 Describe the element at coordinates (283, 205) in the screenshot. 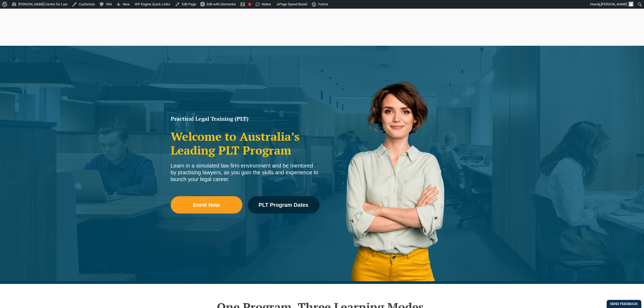

I see `a: PLT Program Dates` at that location.